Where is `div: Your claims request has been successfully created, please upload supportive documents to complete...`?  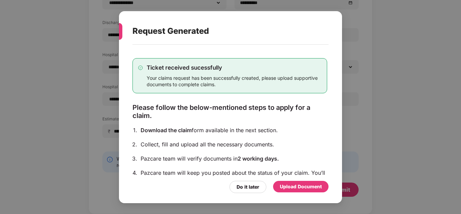
div: Your claims request has been successfully created, please upload supportive documents to complete... is located at coordinates (234, 81).